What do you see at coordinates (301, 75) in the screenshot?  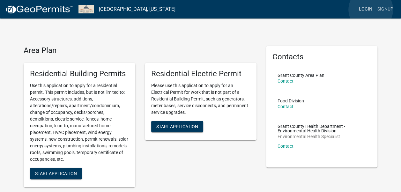 I see `p: Grant County Area Plan` at bounding box center [301, 75].